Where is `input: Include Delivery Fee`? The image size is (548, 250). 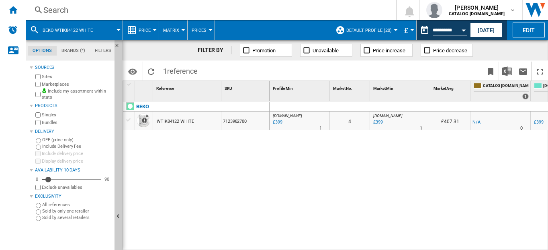
input: Include Delivery Fee is located at coordinates (38, 147).